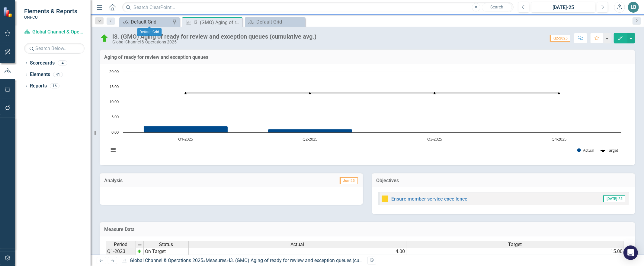 Image resolution: width=644 pixels, height=266 pixels. I want to click on text: 5.00, so click(115, 117).